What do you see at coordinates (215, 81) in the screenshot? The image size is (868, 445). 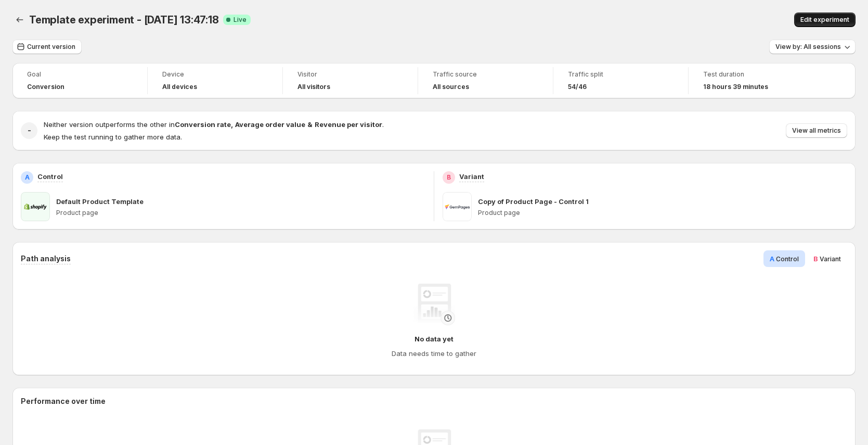 I see `a: DeviceAll devices` at bounding box center [215, 81].